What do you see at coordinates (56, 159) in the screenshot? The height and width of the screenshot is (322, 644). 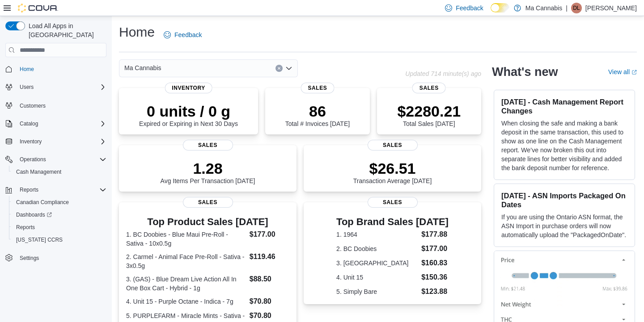 I see `button: Operations` at bounding box center [56, 159].